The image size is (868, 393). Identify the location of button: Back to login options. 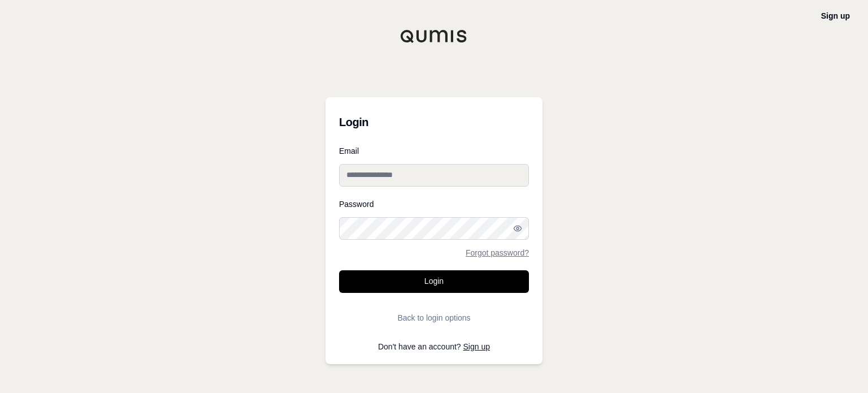
(434, 318).